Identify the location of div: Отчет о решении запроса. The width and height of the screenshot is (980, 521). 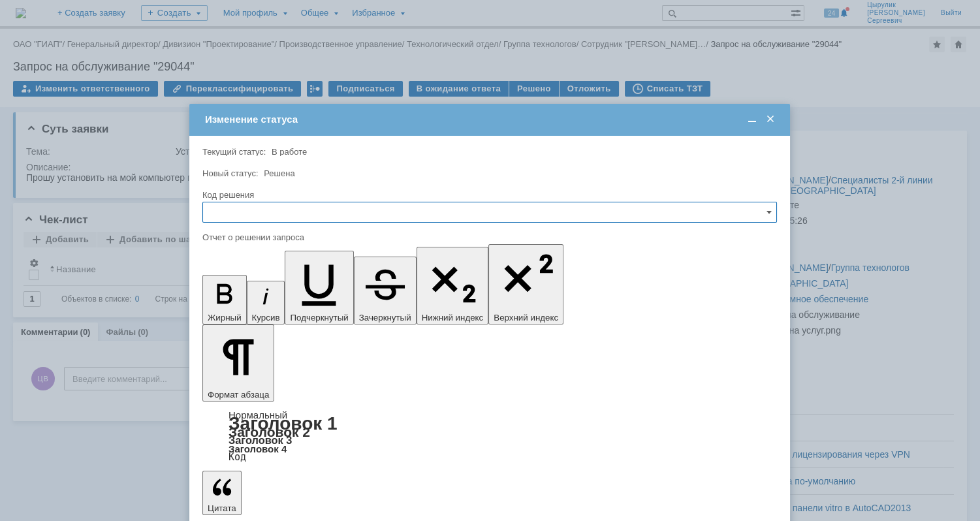
(488, 237).